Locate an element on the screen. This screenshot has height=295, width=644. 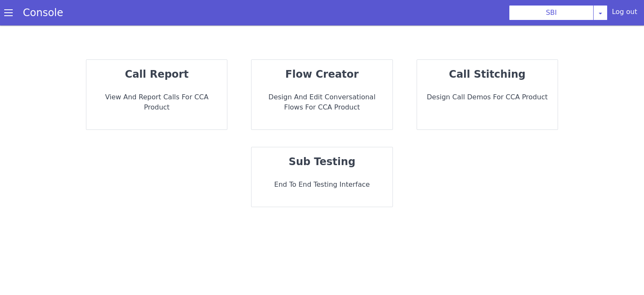
strong: flow creator is located at coordinates (322, 74).